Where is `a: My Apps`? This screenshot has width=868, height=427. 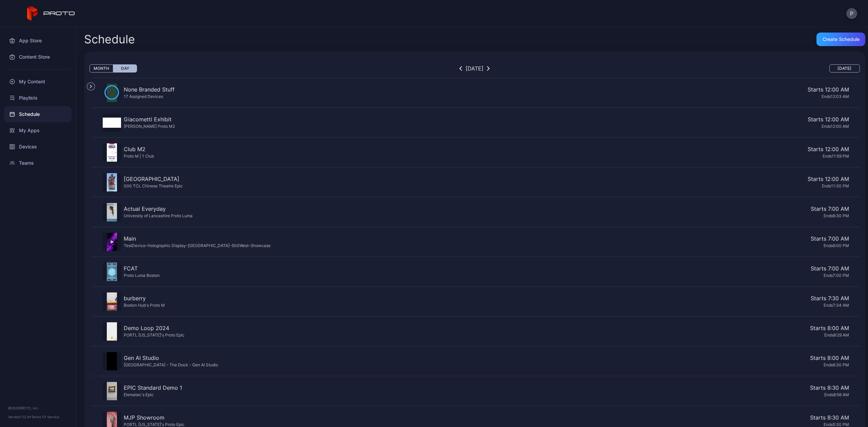
a: My Apps is located at coordinates (38, 131).